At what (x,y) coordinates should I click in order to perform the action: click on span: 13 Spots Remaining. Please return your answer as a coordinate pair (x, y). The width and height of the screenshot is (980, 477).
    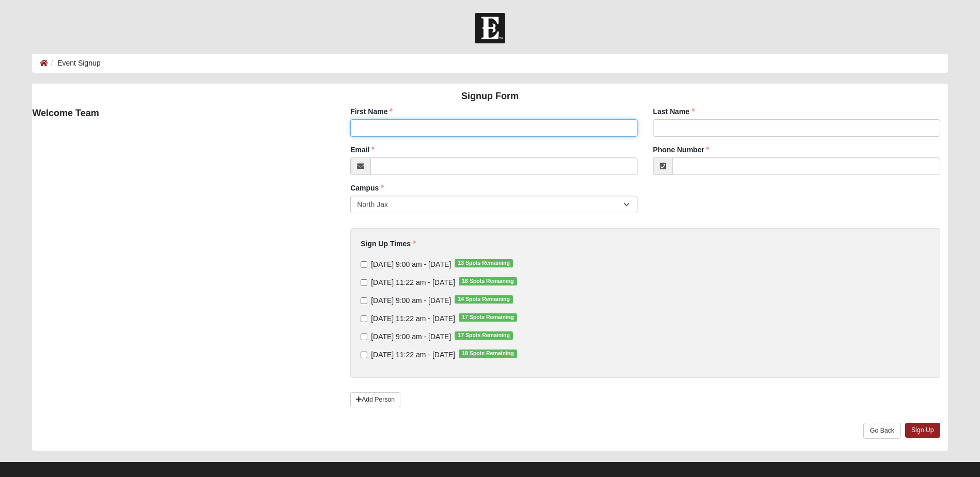
    Looking at the image, I should click on (483, 263).